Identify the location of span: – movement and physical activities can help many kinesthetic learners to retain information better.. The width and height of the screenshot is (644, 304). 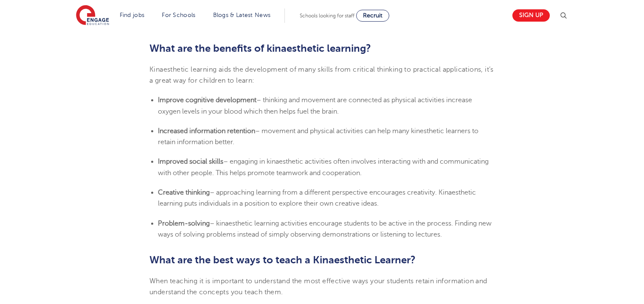
(318, 137).